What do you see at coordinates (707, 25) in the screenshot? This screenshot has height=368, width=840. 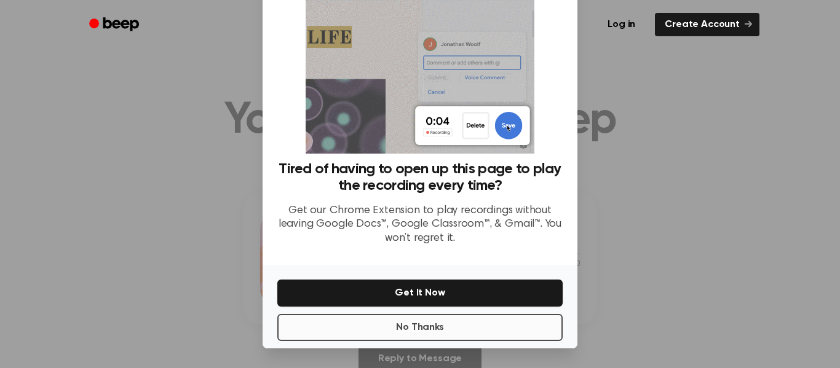 I see `a: Create Account` at bounding box center [707, 25].